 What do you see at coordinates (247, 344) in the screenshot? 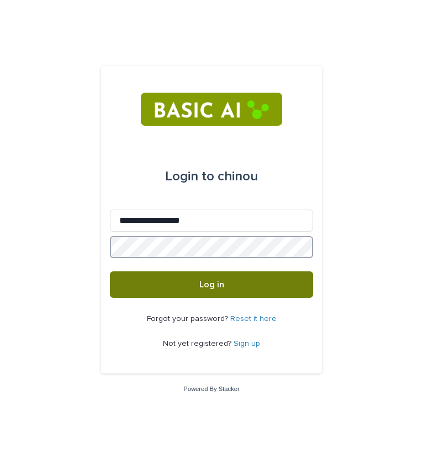
I see `a: Sign up` at bounding box center [247, 344].